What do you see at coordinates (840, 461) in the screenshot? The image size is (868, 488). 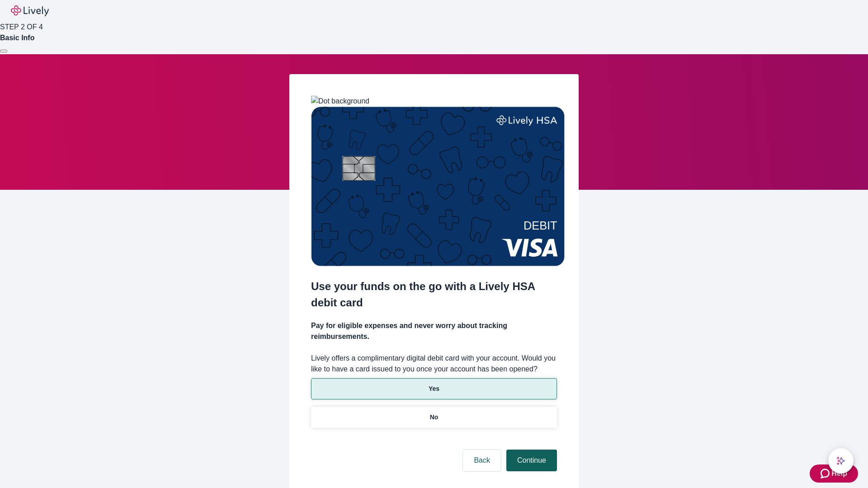 I see `svg: Lively AI Assistant` at bounding box center [840, 461].